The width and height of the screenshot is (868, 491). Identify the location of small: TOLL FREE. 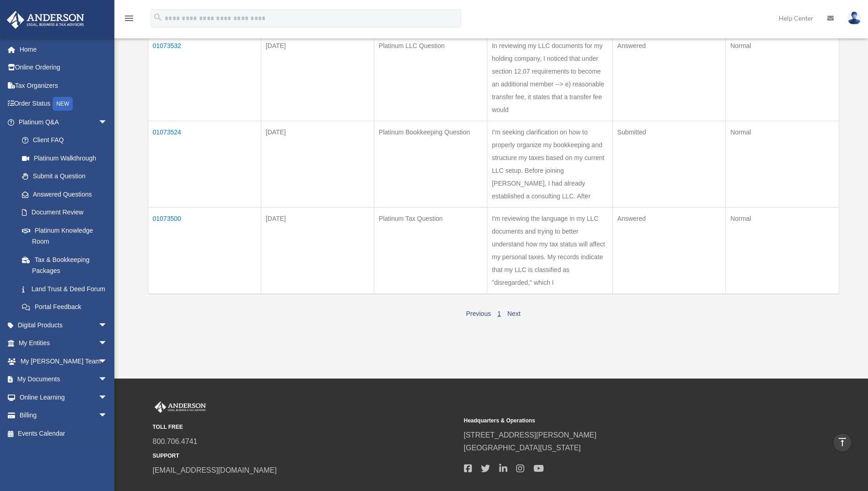
(305, 427).